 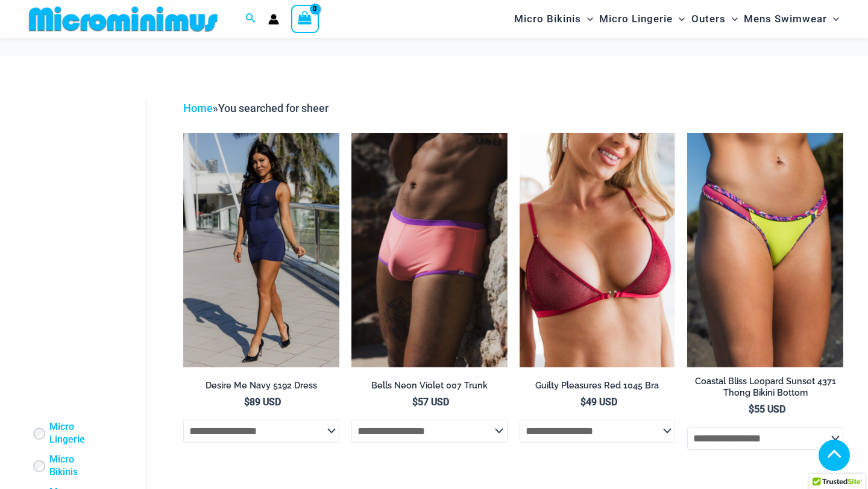 I want to click on span: Outers, so click(x=709, y=19).